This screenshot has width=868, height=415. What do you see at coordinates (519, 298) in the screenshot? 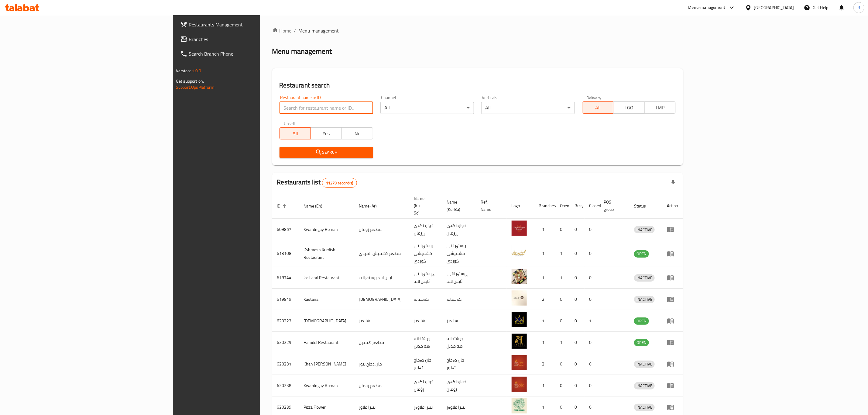
I see `img: Kastana` at bounding box center [519, 298].